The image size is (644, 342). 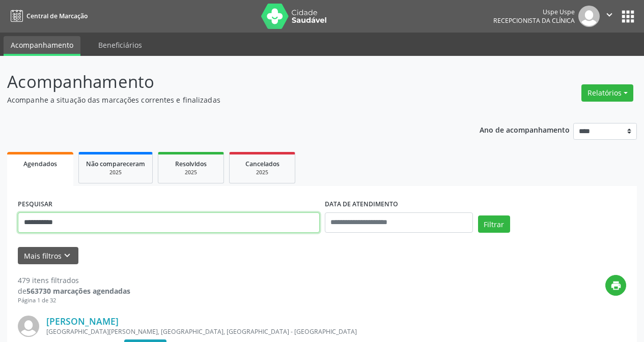 What do you see at coordinates (362, 204) in the screenshot?
I see `label: DATA DE ATENDIMENTO` at bounding box center [362, 204].